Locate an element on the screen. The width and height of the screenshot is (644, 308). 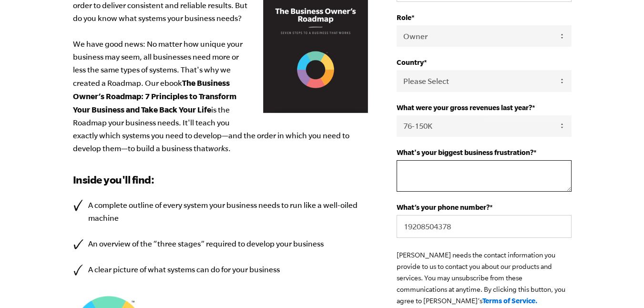
span: What were your gross revenues last year? is located at coordinates (465, 107).